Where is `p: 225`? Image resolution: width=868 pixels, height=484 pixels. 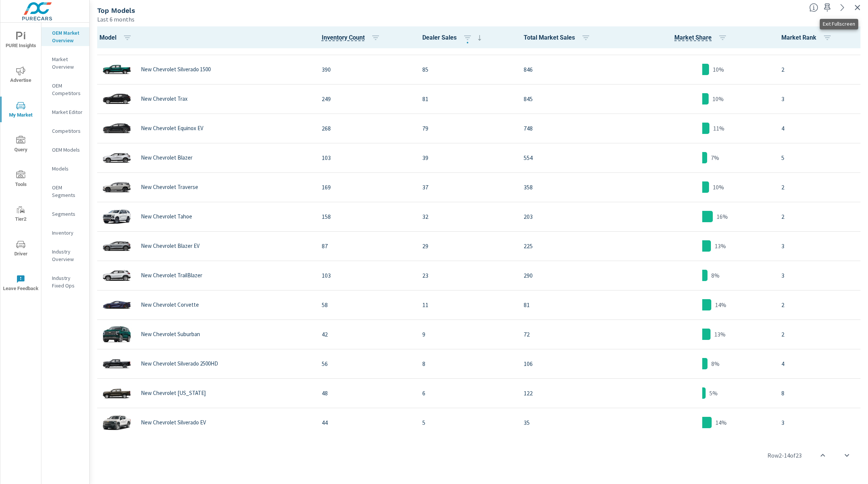
p: 225 is located at coordinates (573, 246).